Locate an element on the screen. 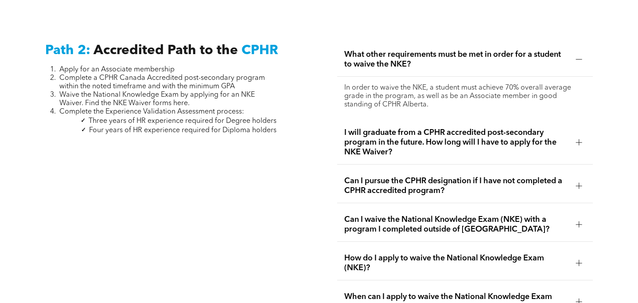 The width and height of the screenshot is (638, 303). span: What other requirements must be met in order for a student to waive the NKE? is located at coordinates (456, 59).